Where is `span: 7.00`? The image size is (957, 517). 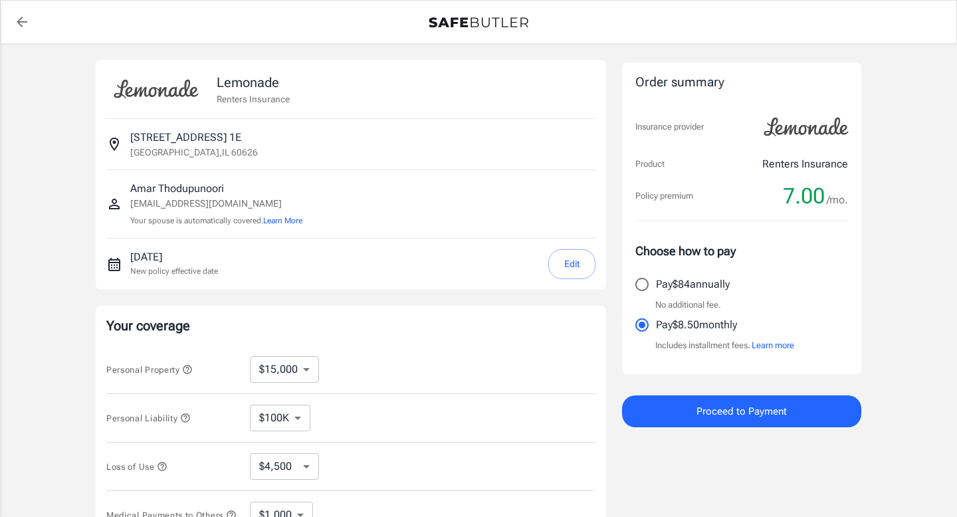
span: 7.00 is located at coordinates (803, 196).